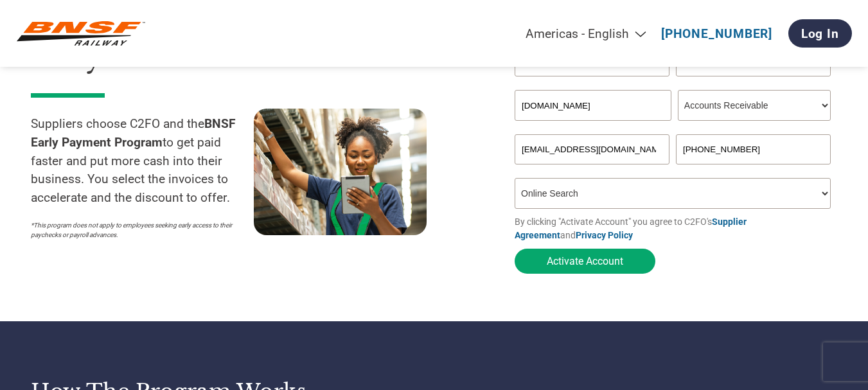  Describe the element at coordinates (133, 133) in the screenshot. I see `strong: BNSF Early Payment Program` at that location.